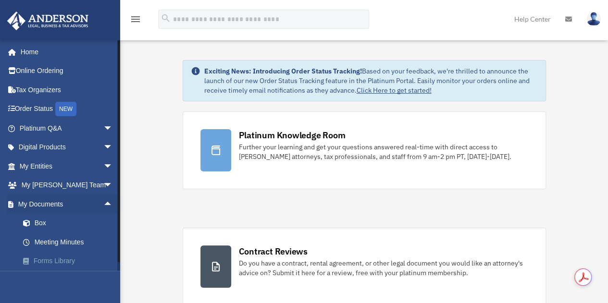  I want to click on a: Forms Library, so click(70, 261).